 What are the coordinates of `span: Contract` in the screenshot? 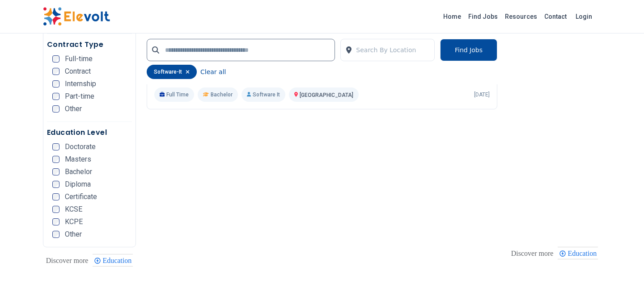 It's located at (78, 71).